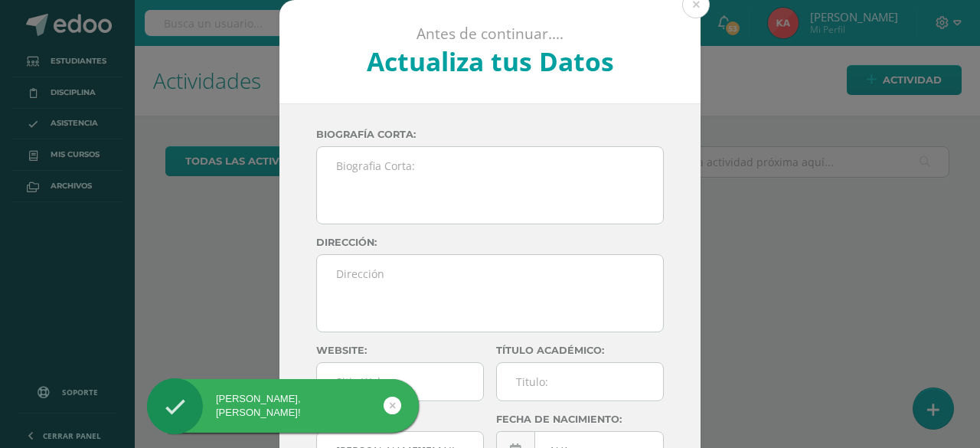 This screenshot has height=448, width=980. What do you see at coordinates (399, 381) in the screenshot?
I see `input: Sitio Web:` at bounding box center [399, 381].